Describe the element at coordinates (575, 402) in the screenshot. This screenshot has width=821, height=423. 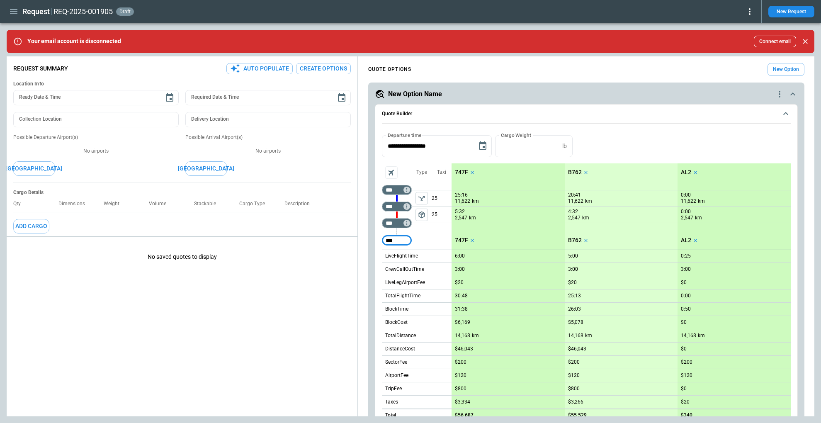
I see `p: $3,266` at that location.